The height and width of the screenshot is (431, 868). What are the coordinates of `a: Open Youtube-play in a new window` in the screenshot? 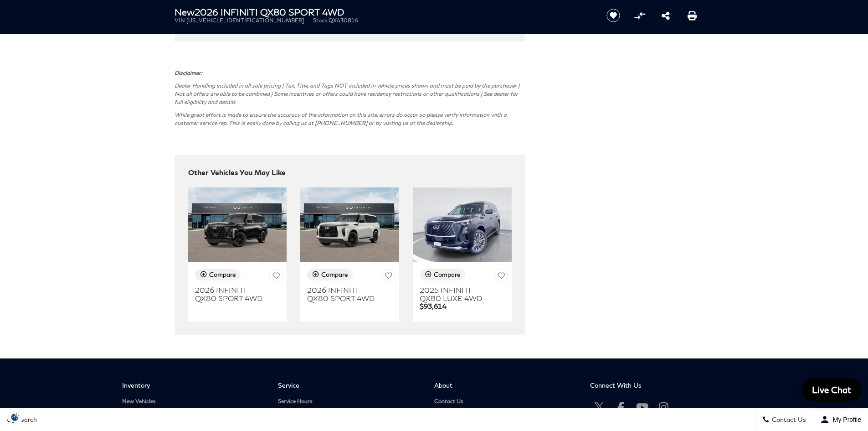 It's located at (642, 407).